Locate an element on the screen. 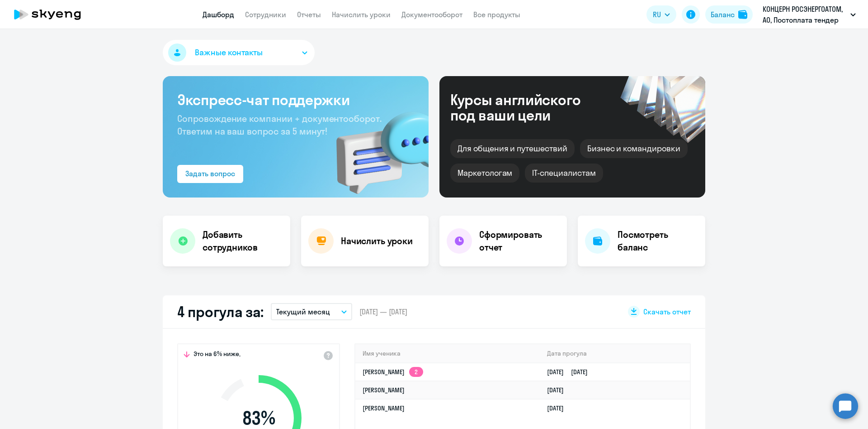 The height and width of the screenshot is (429, 868). div: Задать вопрос is located at coordinates (210, 174).